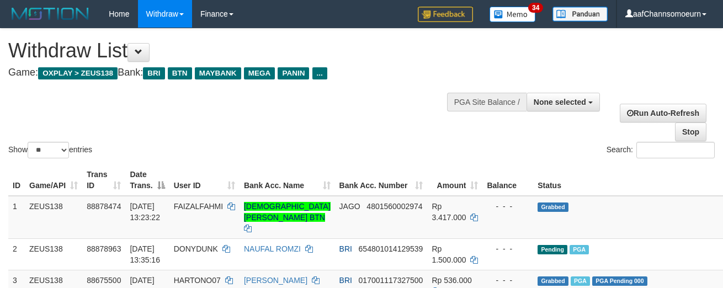  I want to click on span: JAGO, so click(350, 206).